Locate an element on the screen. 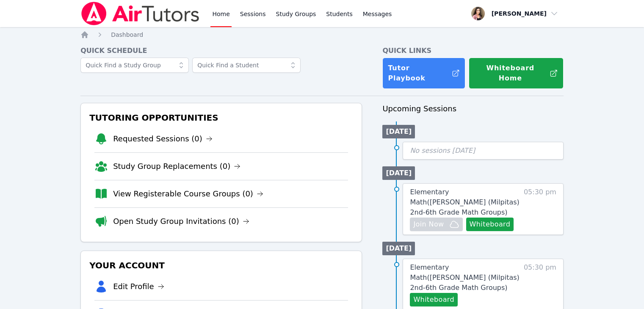 This screenshot has height=309, width=644. a: Requested Sessions (0) is located at coordinates (162, 139).